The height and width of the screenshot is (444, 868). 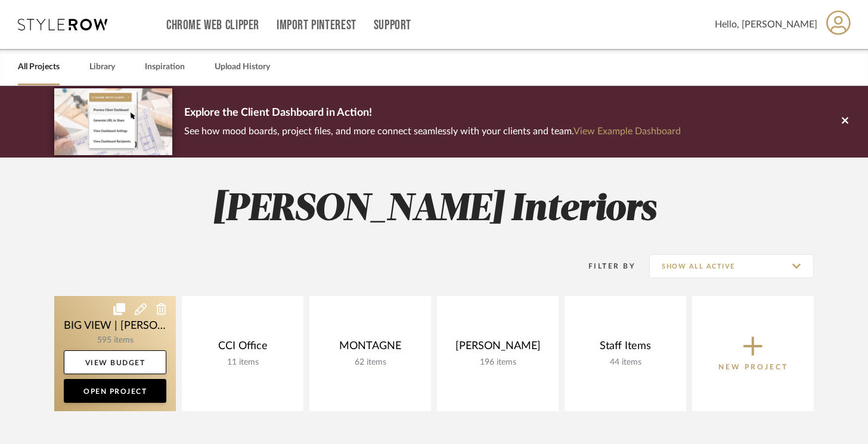 What do you see at coordinates (604, 266) in the screenshot?
I see `div: Filter By` at bounding box center [604, 266].